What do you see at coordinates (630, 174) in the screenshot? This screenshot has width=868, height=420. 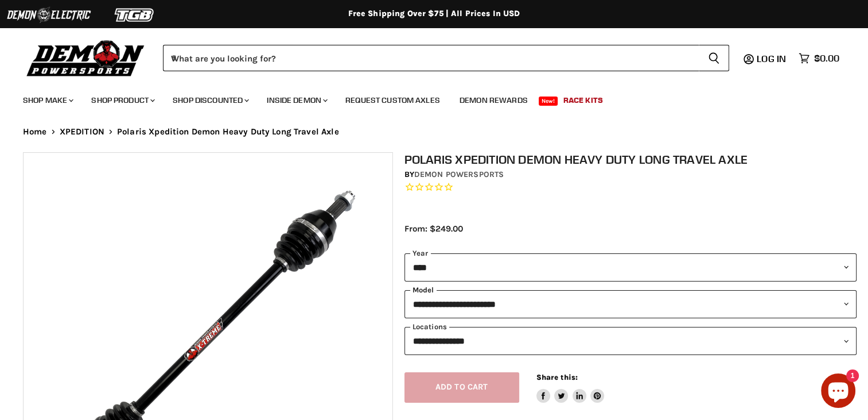 I see `div: by` at bounding box center [630, 174].